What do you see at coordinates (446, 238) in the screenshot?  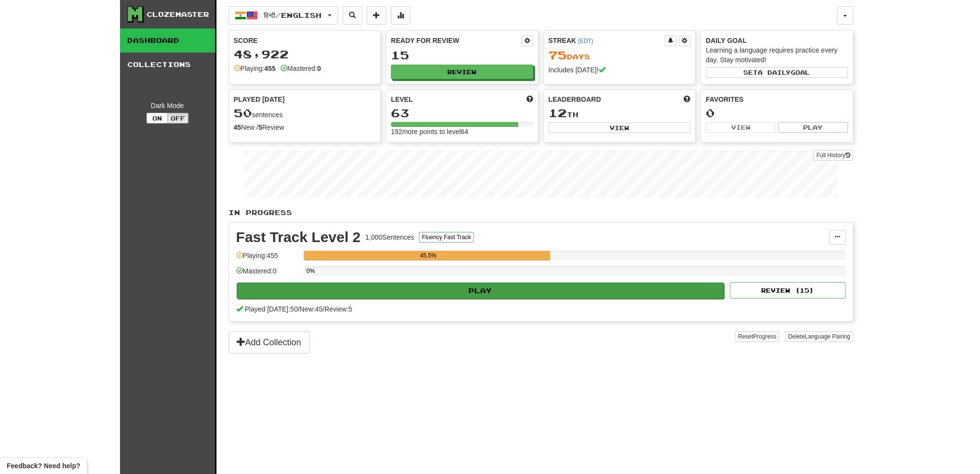 I see `button: Fluency Fast Track` at bounding box center [446, 238].